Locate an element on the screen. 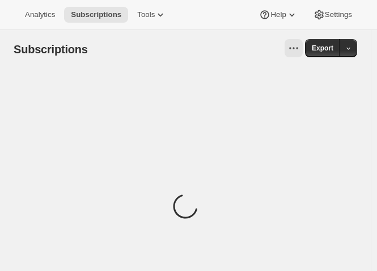 The image size is (377, 271). button: Subscriptions is located at coordinates (96, 15).